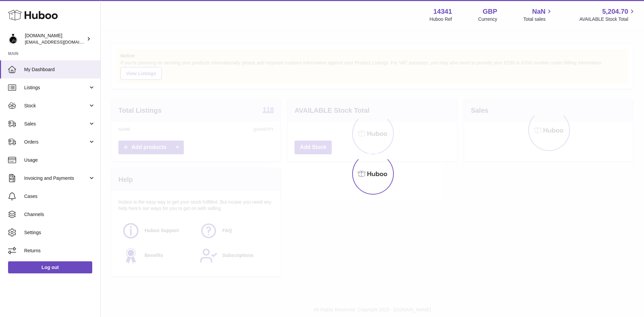  Describe the element at coordinates (607, 19) in the screenshot. I see `span: AVAILABLE Stock Total` at that location.